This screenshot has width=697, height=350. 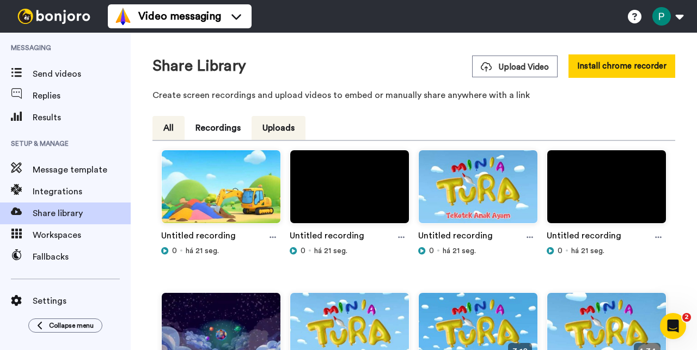 I want to click on span: 2, so click(x=686, y=317).